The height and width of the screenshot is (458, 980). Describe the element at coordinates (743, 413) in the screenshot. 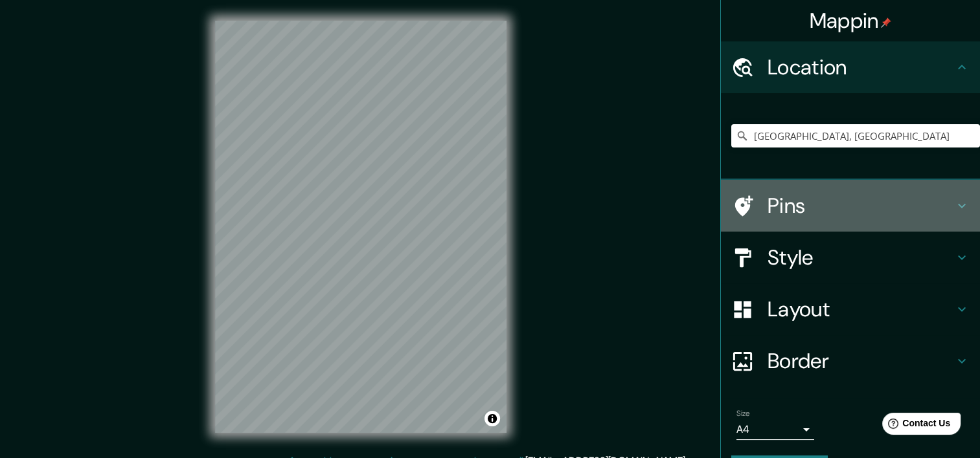

I see `label: Size` at that location.